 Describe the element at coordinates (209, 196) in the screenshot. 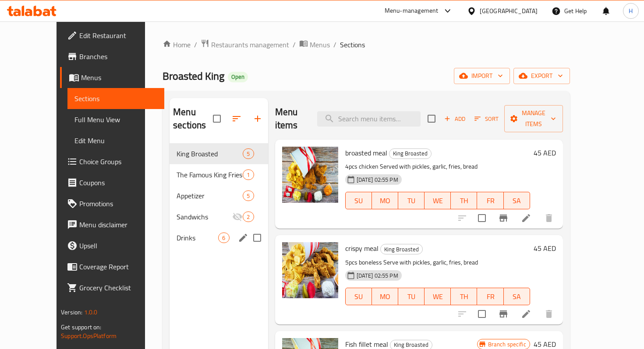

I see `span: Appetizer` at that location.